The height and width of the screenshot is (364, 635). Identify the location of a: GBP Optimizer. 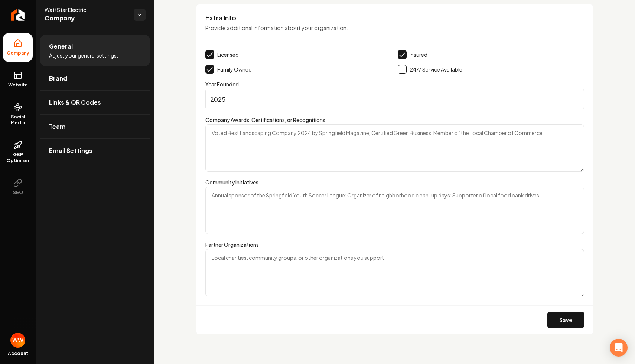
(18, 152).